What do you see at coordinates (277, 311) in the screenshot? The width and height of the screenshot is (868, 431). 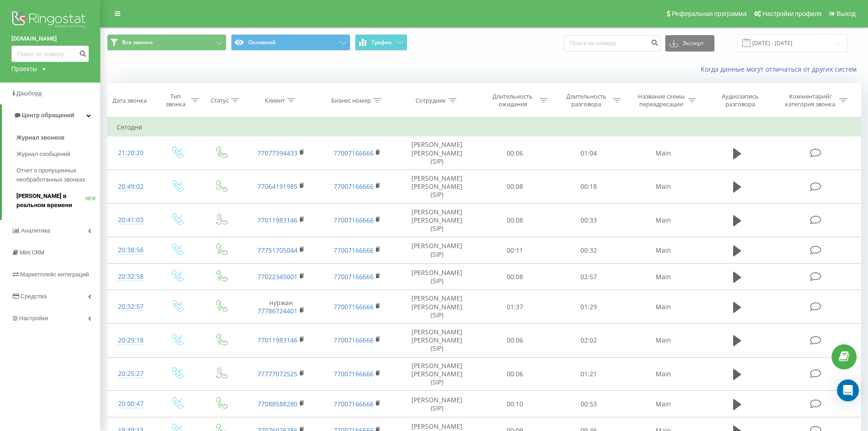 I see `a: 77786724401` at bounding box center [277, 311].